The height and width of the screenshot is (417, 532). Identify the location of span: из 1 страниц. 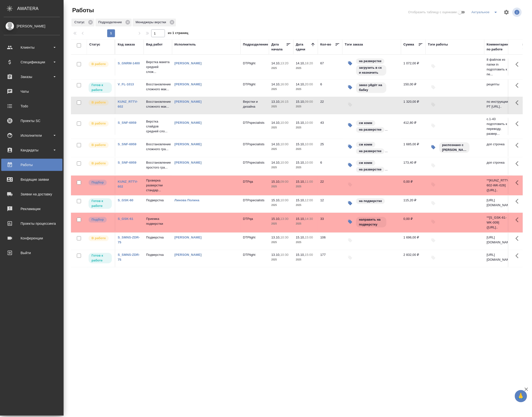
(178, 33).